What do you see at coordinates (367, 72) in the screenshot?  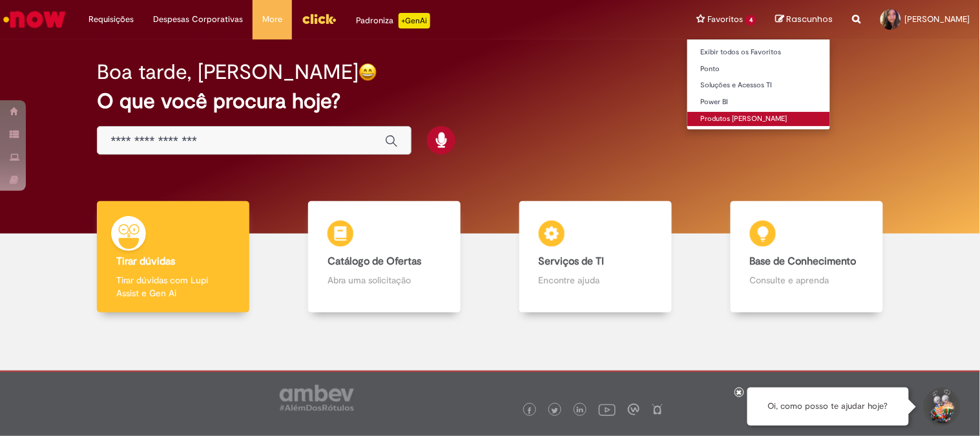 I see `img: happy-face.png` at bounding box center [367, 72].